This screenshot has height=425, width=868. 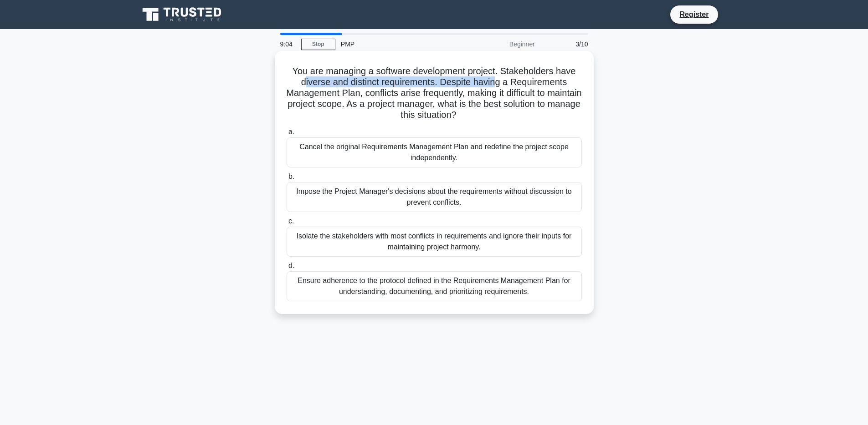 What do you see at coordinates (434, 94) in the screenshot?
I see `h5: You are managing a software development project. Stakeholders have diverse and distinct requireme...` at bounding box center [434, 94].